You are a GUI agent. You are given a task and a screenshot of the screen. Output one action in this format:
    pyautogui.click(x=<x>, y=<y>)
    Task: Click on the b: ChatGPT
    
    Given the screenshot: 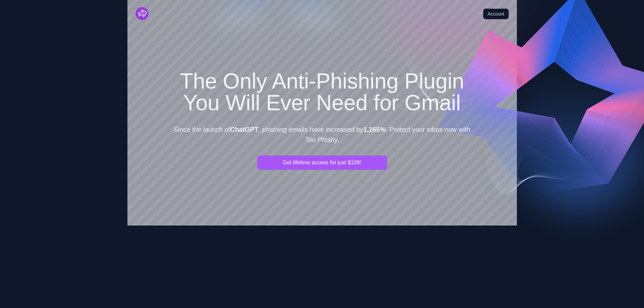 What is the action you would take?
    pyautogui.click(x=244, y=130)
    